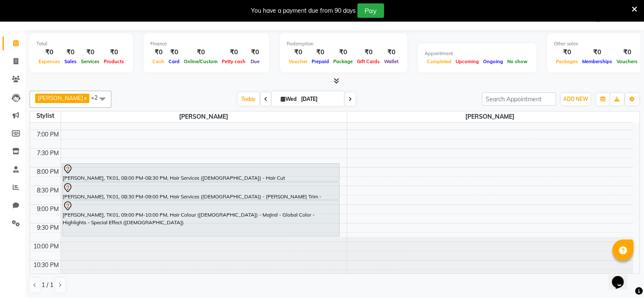 Image resolution: width=644 pixels, height=298 pixels. Describe the element at coordinates (159, 61) in the screenshot. I see `span: Cash` at that location.